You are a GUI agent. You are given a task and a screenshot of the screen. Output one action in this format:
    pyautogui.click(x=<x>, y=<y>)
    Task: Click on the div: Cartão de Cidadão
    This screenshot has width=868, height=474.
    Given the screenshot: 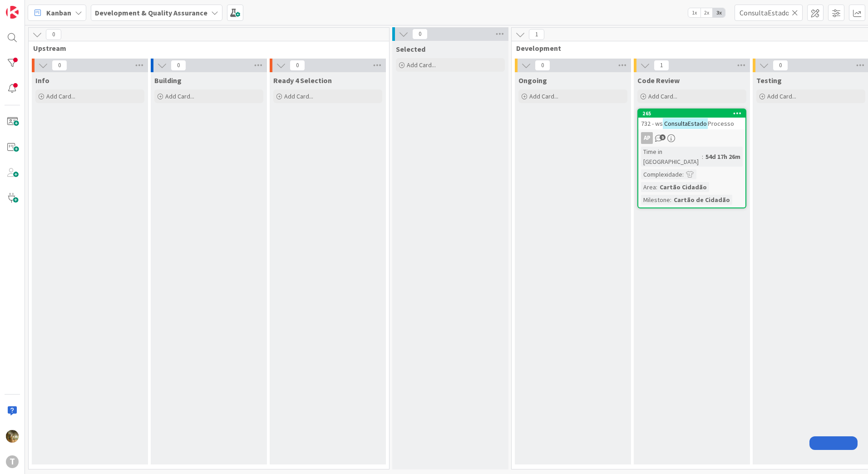 What is the action you would take?
    pyautogui.click(x=701, y=199)
    